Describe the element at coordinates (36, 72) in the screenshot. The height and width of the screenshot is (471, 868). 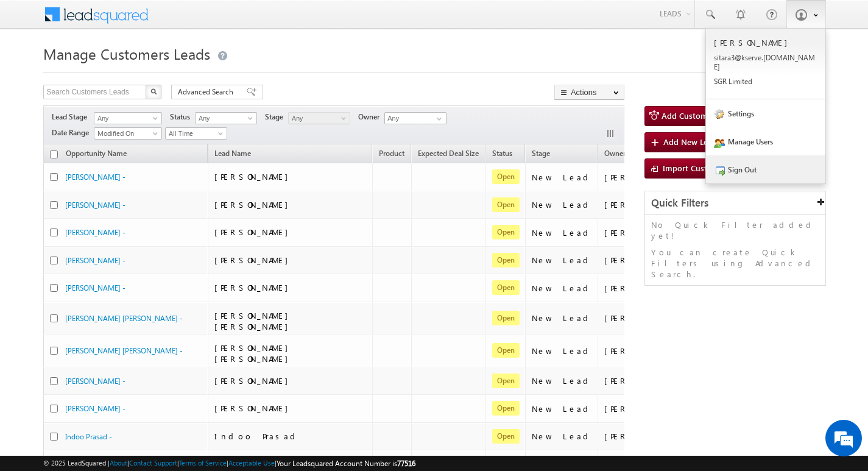
I see `img: d_60004797649_company_0_60004797649` at that location.